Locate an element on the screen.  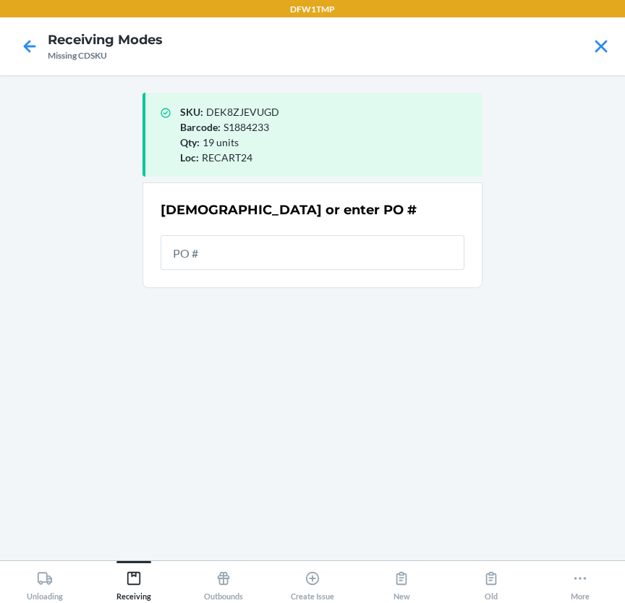
div: New is located at coordinates (402, 582).